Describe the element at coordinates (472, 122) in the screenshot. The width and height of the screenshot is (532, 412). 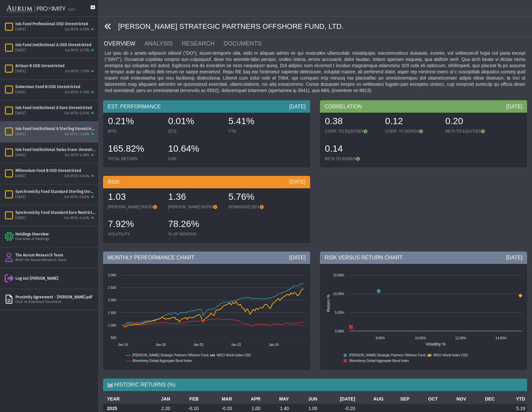
I see `div: 0.20` at that location.